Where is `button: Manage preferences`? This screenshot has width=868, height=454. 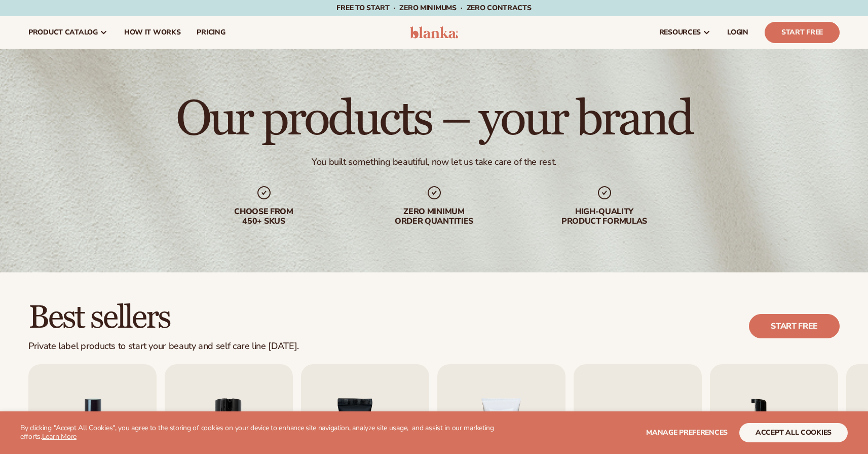 button: Manage preferences is located at coordinates (687, 432).